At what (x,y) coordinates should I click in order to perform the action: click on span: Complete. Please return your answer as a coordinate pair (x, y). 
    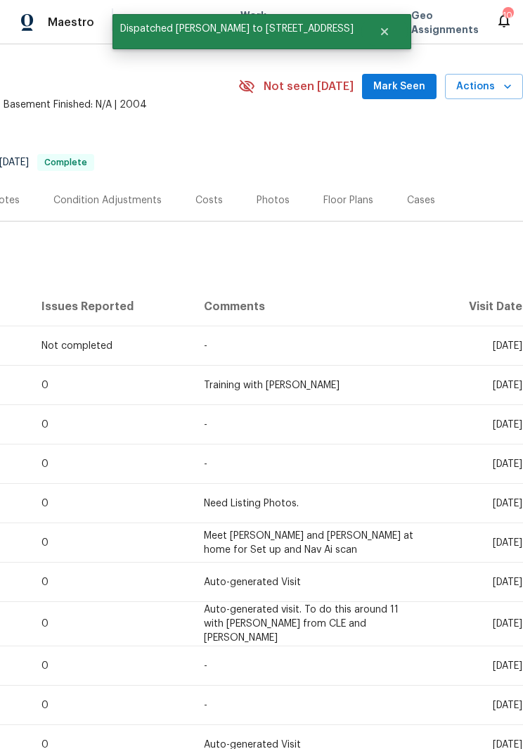
    Looking at the image, I should click on (65, 163).